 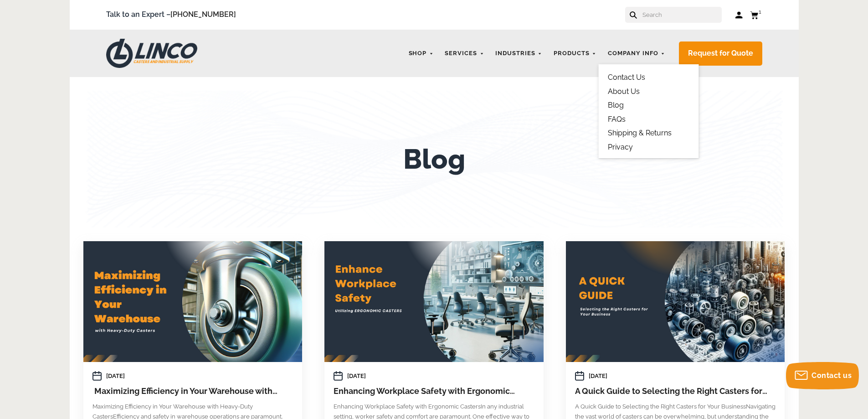 What do you see at coordinates (624, 91) in the screenshot?
I see `a: About Us` at bounding box center [624, 91].